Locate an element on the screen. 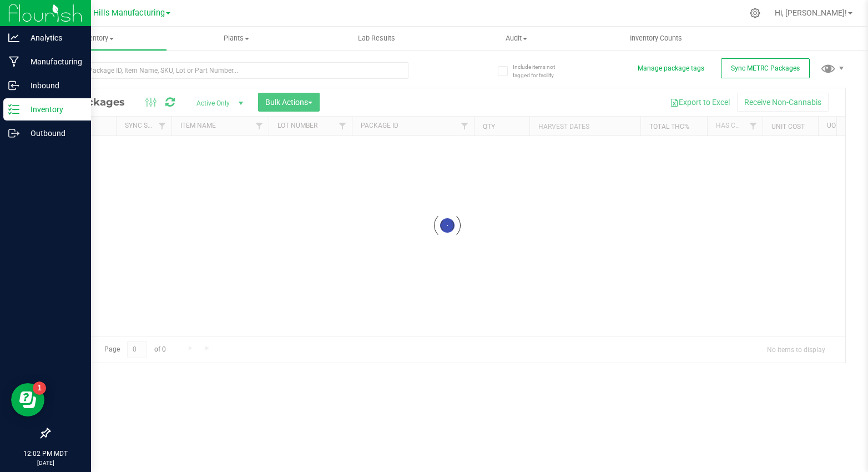 This screenshot has width=868, height=472. p: Analytics is located at coordinates (53, 38).